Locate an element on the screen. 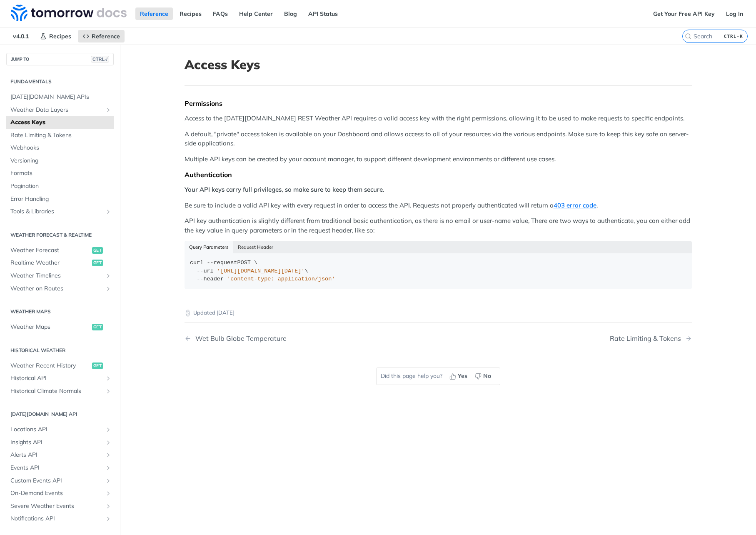  svg: Search is located at coordinates (689, 36).